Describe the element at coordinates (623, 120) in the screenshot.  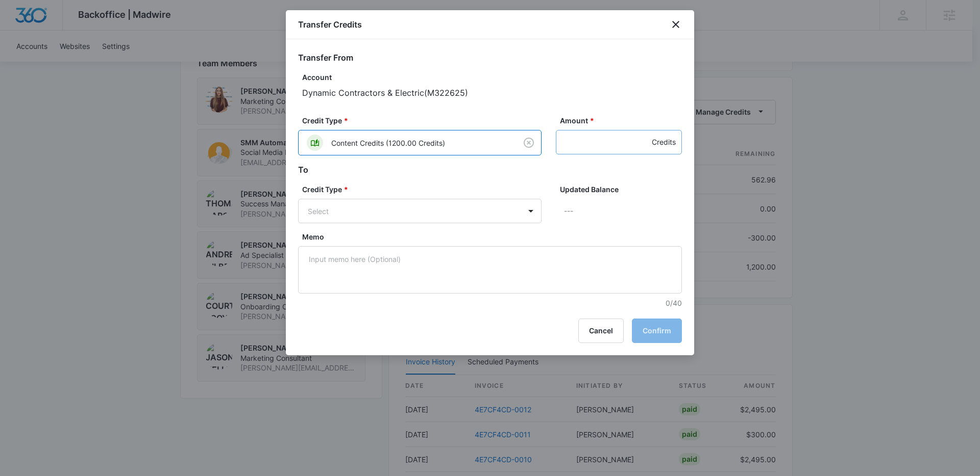
I see `label: Amount` at that location.